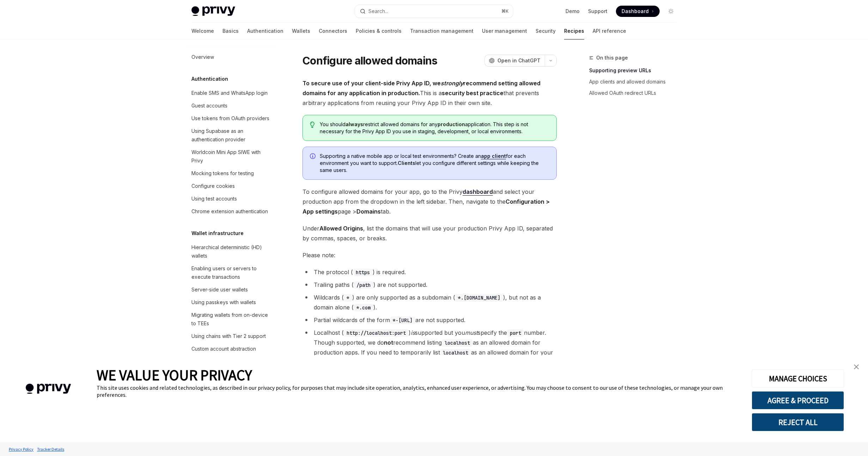 The image size is (868, 456). What do you see at coordinates (342, 228) in the screenshot?
I see `strong: Allowed Origins` at bounding box center [342, 228].